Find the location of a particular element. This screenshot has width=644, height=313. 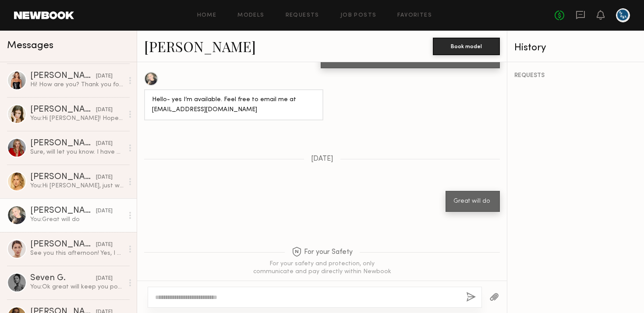

div: History is located at coordinates (576, 48).